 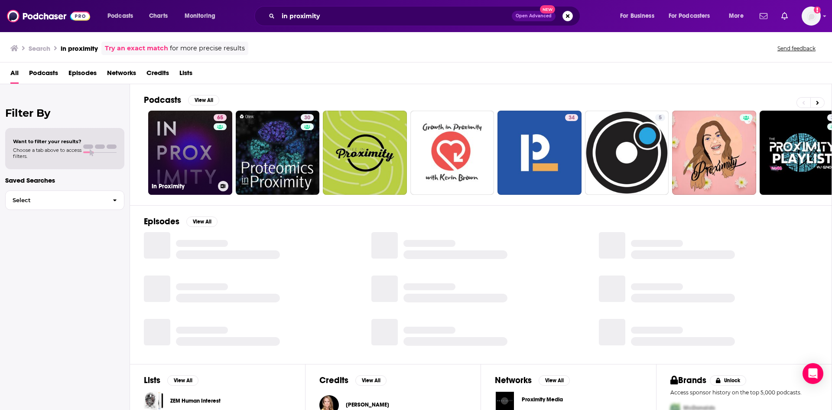 I want to click on a: 65In Proximity, so click(x=190, y=153).